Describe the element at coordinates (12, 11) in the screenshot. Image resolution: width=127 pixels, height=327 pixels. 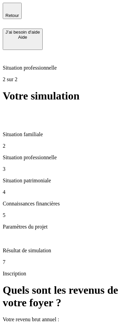
I see `button: Retour` at that location.